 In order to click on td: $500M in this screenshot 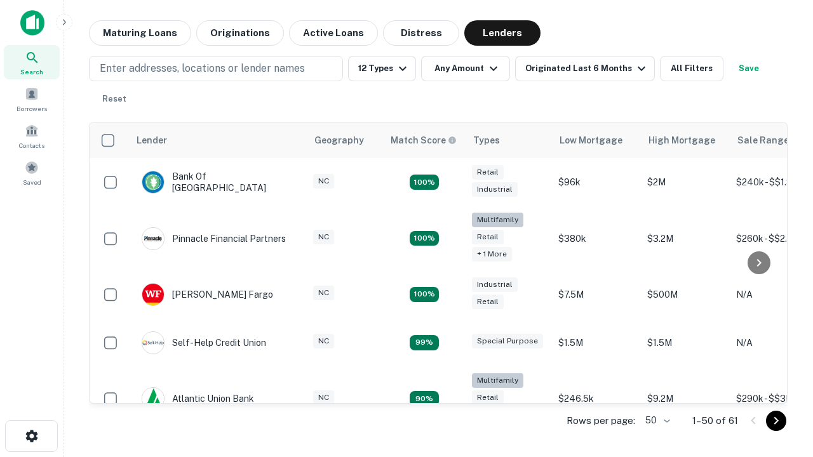, I will do `click(685, 295)`.